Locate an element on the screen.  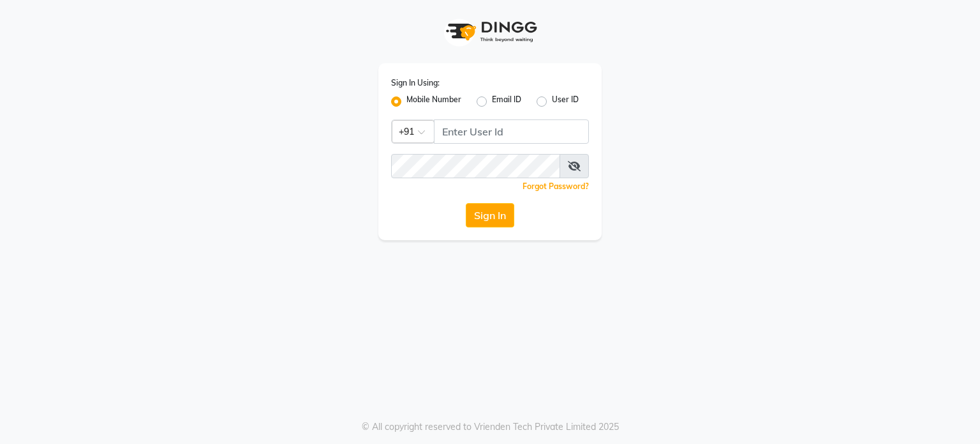
a: Forgot Password? is located at coordinates (556, 186).